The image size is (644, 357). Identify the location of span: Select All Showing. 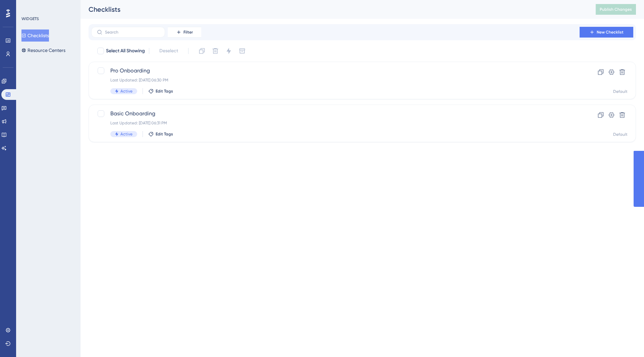
(126, 51).